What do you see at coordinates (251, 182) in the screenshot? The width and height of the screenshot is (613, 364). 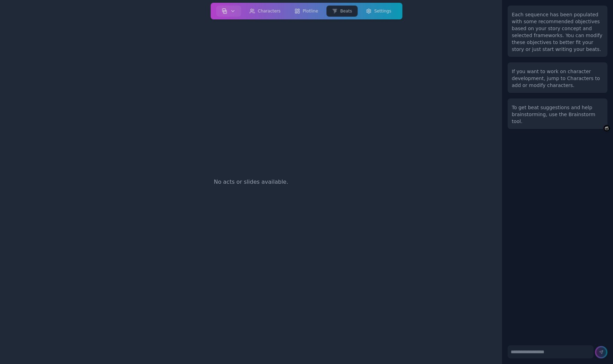 I see `span: No acts or slides available.` at bounding box center [251, 182].